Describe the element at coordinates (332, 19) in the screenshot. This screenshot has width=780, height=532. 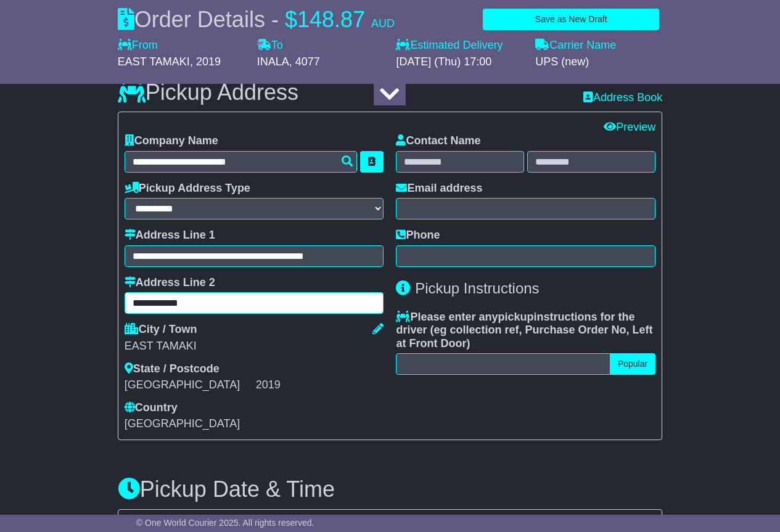
I see `span: 148.87` at that location.